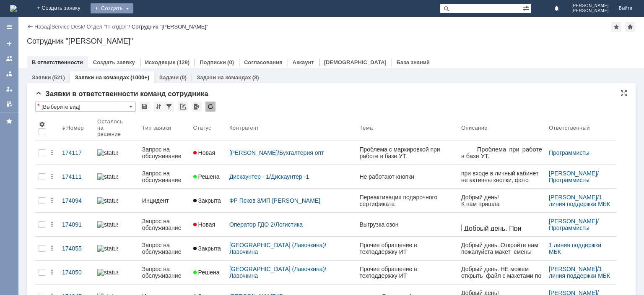 Image resolution: width=644 pixels, height=295 pixels. Describe the element at coordinates (76, 177) in the screenshot. I see `div: 174111` at that location.